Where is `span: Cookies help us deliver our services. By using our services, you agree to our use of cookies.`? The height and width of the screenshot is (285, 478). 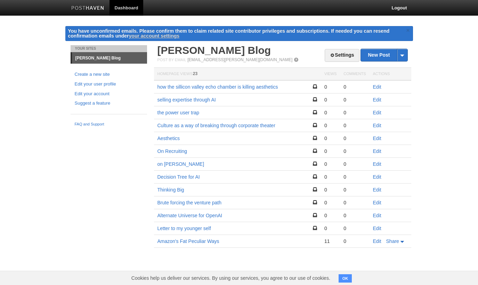 span: Cookies help us deliver our services. By using our services, you agree to our use of cookies. is located at coordinates (231, 278).